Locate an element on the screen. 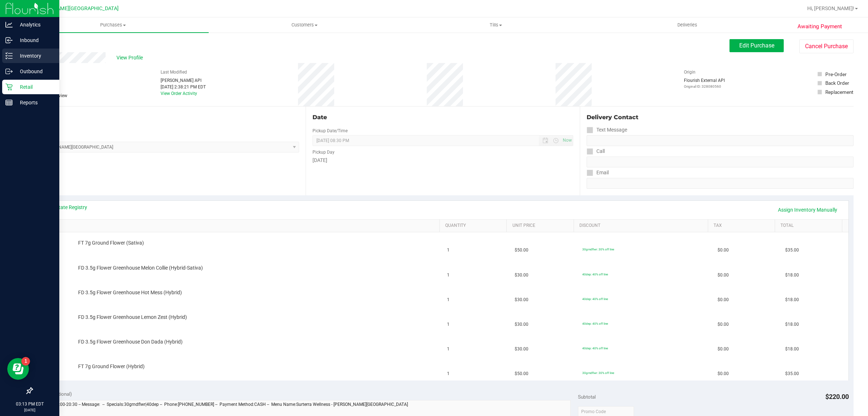 This screenshot has width=868, height=416. span: $220.00 is located at coordinates (838, 397).